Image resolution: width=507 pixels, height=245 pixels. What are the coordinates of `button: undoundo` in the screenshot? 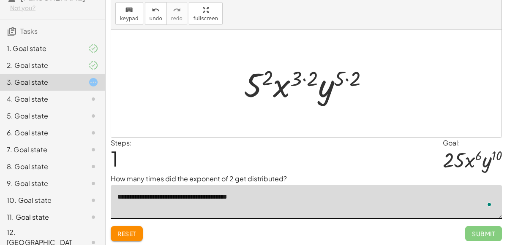 It's located at (156, 14).